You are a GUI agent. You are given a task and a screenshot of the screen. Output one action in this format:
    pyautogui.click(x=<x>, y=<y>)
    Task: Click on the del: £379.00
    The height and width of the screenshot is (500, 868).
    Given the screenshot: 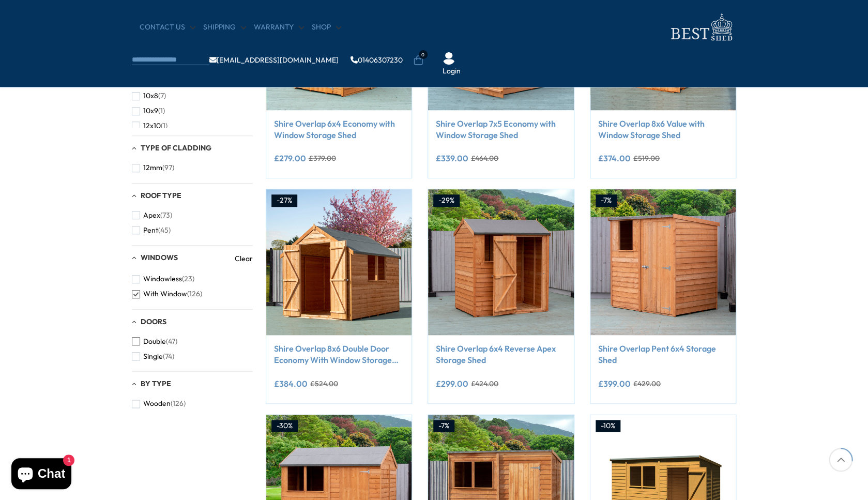 What is the action you would take?
    pyautogui.click(x=323, y=158)
    